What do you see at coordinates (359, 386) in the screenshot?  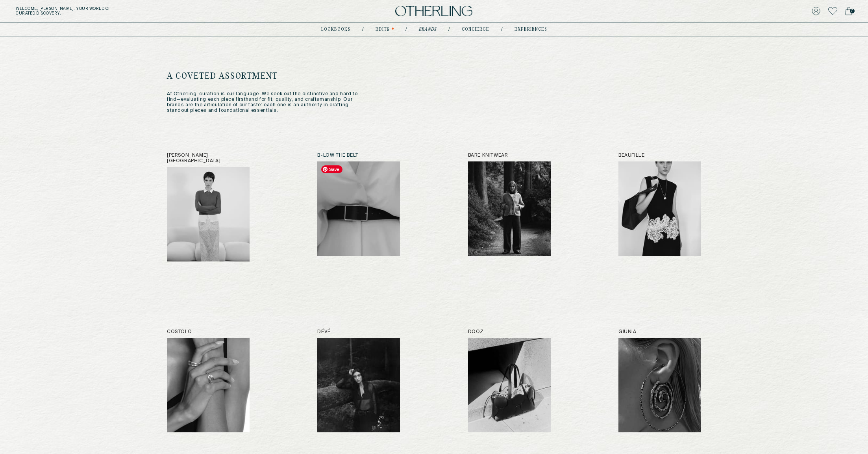 I see `img: Dévé` at bounding box center [359, 386].